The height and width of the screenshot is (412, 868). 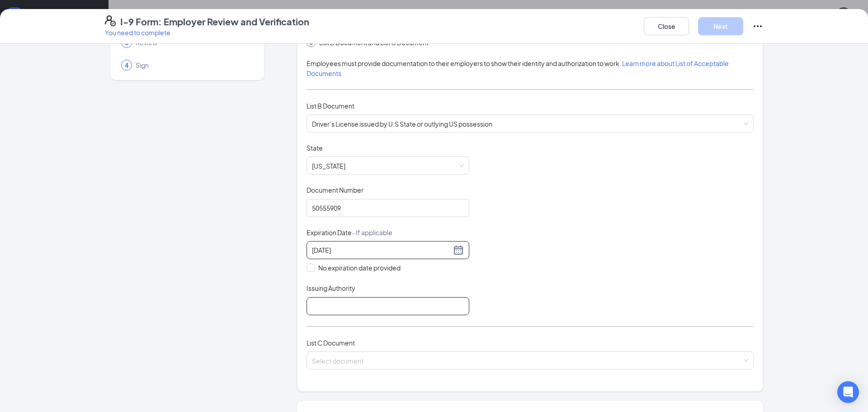 What do you see at coordinates (207, 33) in the screenshot?
I see `p: You need to complete` at bounding box center [207, 33].